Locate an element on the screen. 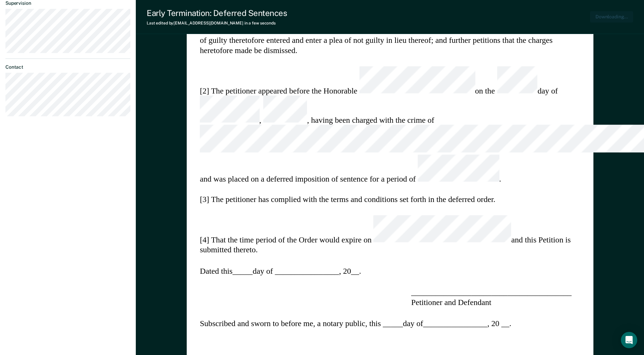 This screenshot has height=355, width=644. span: in a few seconds is located at coordinates (260, 23).